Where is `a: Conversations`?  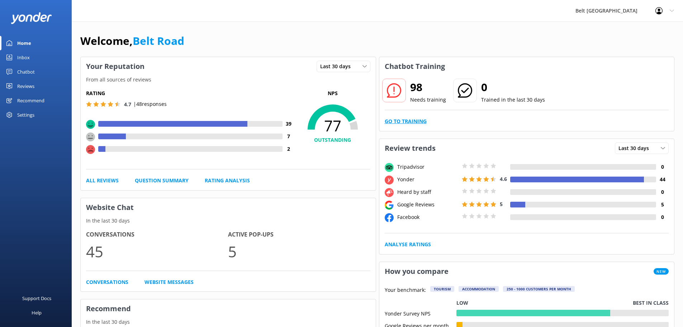 a: Conversations is located at coordinates (107, 282).